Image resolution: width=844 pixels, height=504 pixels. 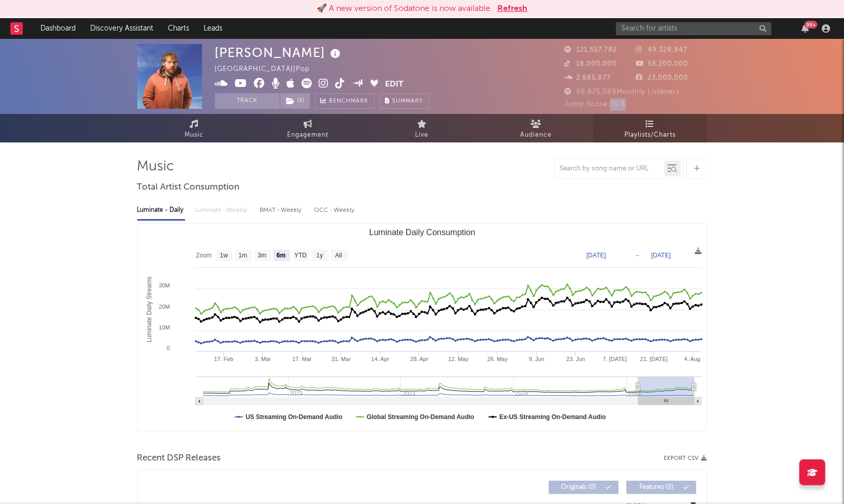 I want to click on button: (1), so click(x=295, y=101).